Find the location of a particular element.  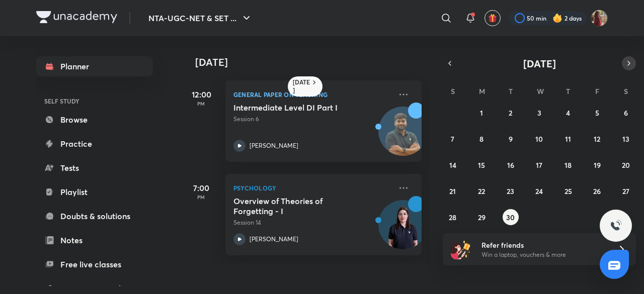

abbr: September 30, 2025 is located at coordinates (510, 217).